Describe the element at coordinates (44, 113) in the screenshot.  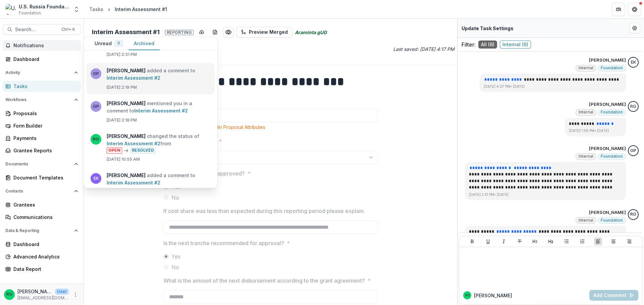
I see `div: Proposals` at that location.